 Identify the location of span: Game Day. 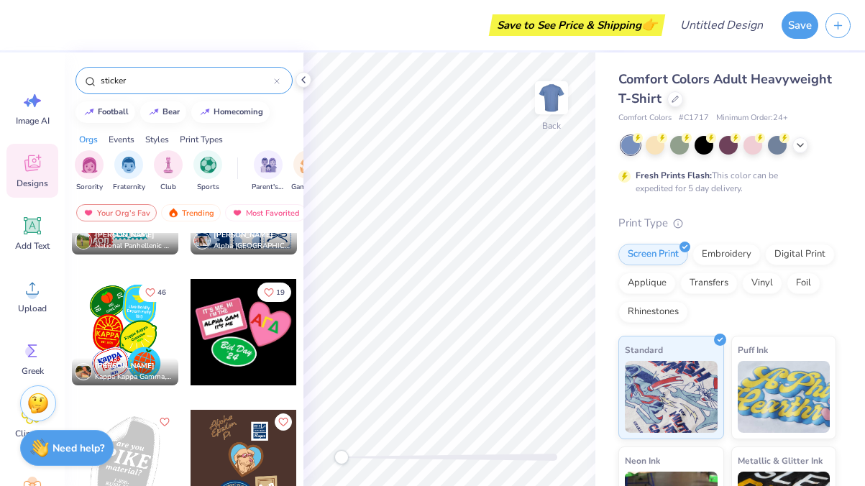
(308, 187).